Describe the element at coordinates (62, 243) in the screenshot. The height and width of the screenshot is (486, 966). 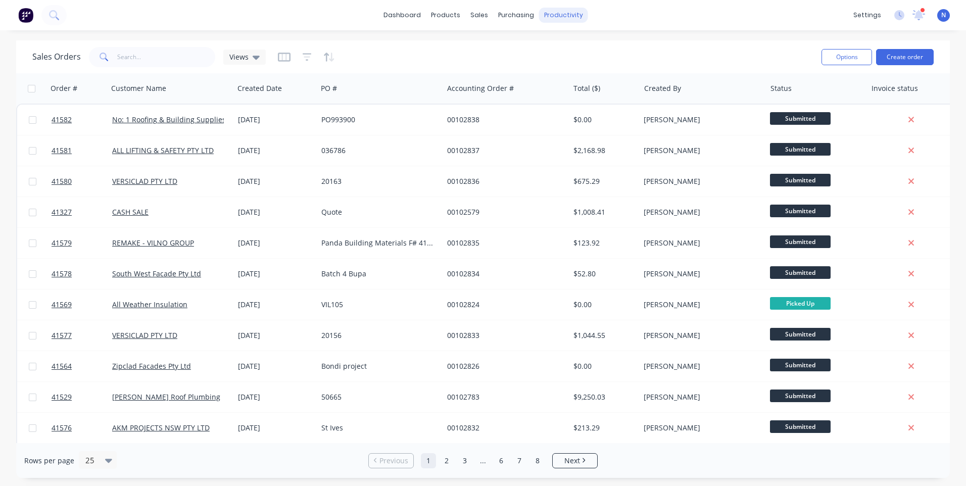
I see `span: 41579` at that location.